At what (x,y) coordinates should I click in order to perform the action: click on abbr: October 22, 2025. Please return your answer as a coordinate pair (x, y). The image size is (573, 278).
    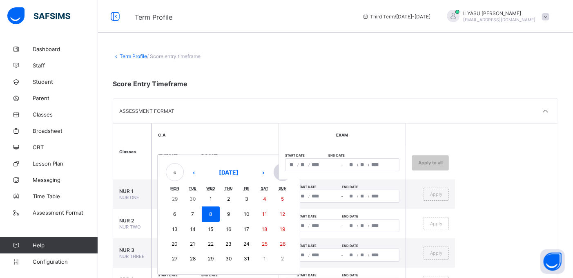
    Looking at the image, I should click on (211, 243).